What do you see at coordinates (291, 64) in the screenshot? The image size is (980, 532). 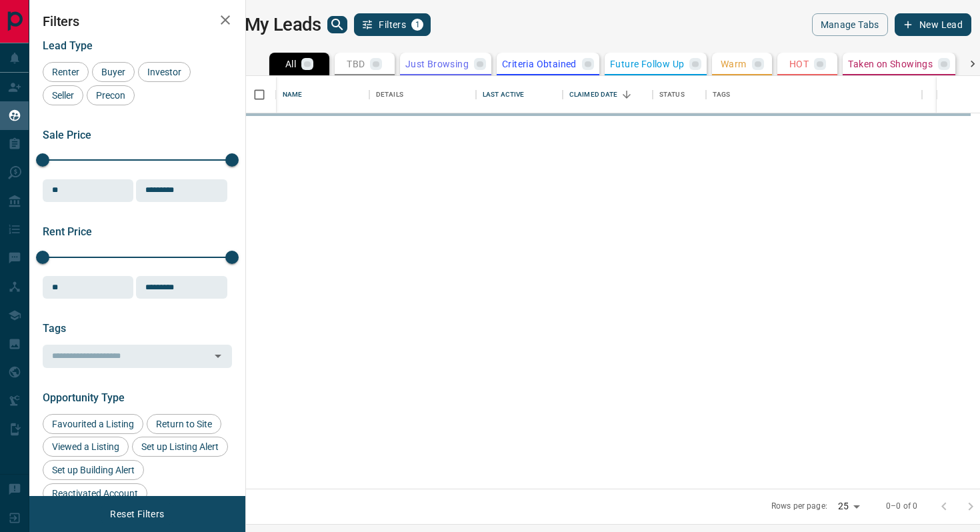 I see `p: All` at bounding box center [291, 64].